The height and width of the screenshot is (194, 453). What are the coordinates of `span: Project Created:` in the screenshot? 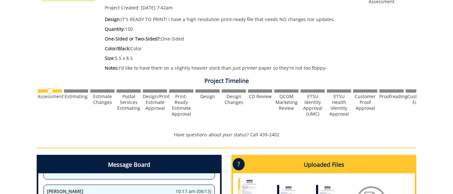 It's located at (122, 7).